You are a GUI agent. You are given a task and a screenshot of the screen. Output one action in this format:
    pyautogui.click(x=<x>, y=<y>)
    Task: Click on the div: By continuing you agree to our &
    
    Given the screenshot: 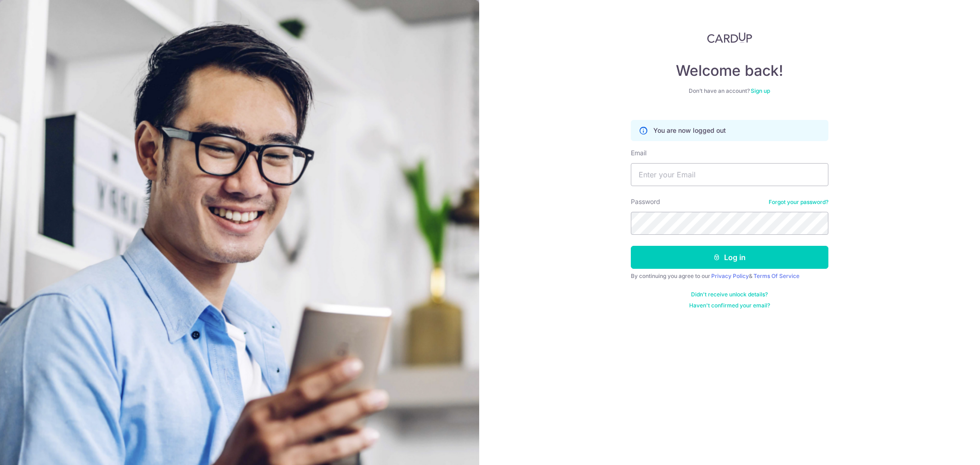 What is the action you would take?
    pyautogui.click(x=730, y=277)
    